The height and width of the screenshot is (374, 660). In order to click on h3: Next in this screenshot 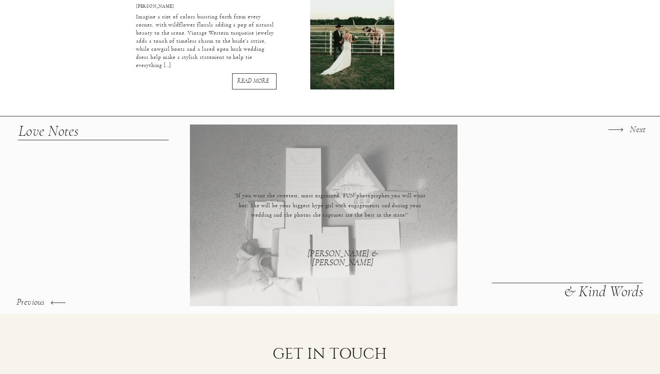, I will do `click(637, 130)`.